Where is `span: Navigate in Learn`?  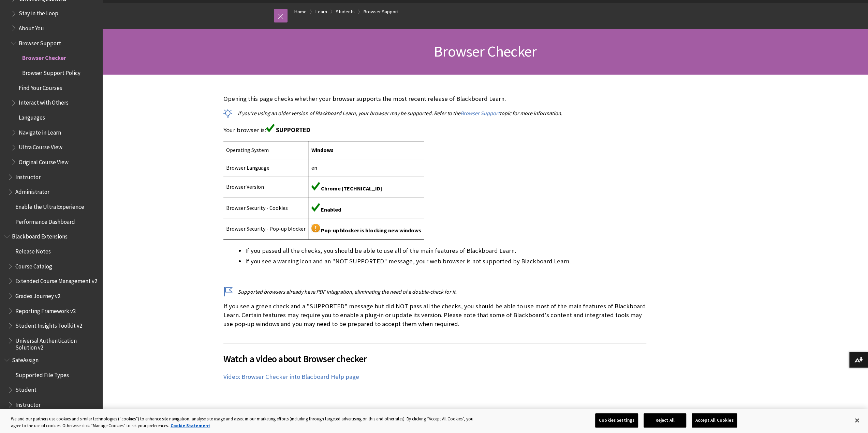 span: Navigate in Learn is located at coordinates (40, 131).